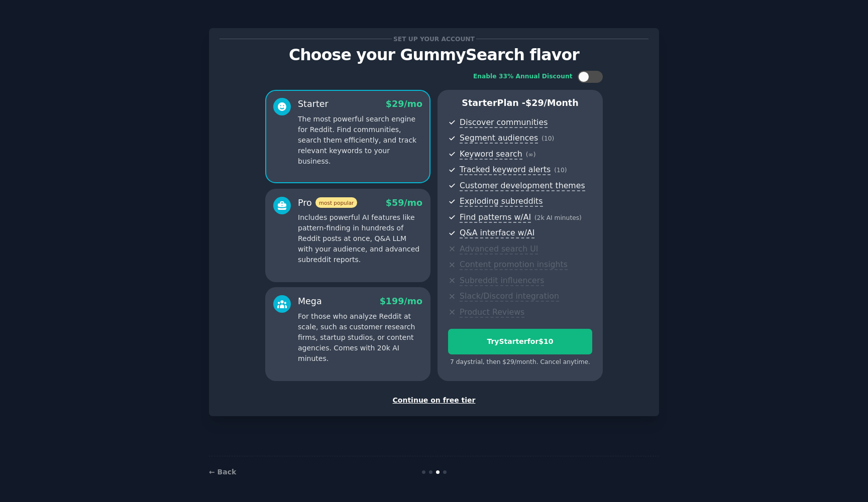 This screenshot has height=502, width=868. I want to click on span: $ 59 /mo, so click(404, 203).